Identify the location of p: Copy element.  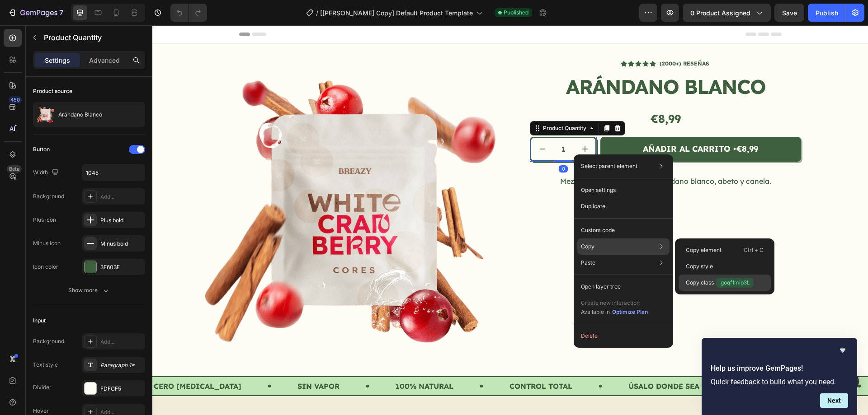
(704, 250).